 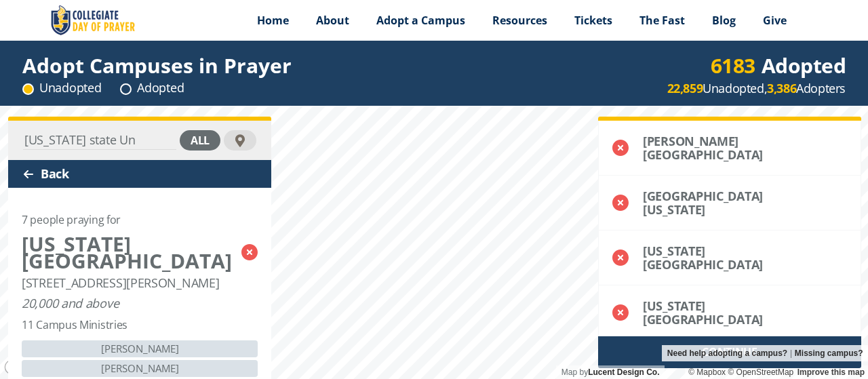 I want to click on a: Improve this map, so click(x=831, y=372).